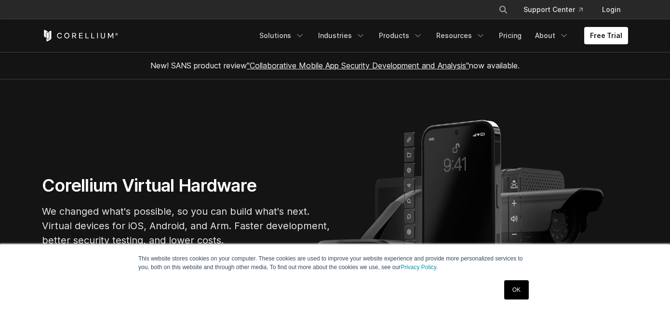 This screenshot has width=670, height=312. I want to click on p: We changed what's possible, so you can build what's next. Virtual devices for iOS, Android, and A..., so click(186, 226).